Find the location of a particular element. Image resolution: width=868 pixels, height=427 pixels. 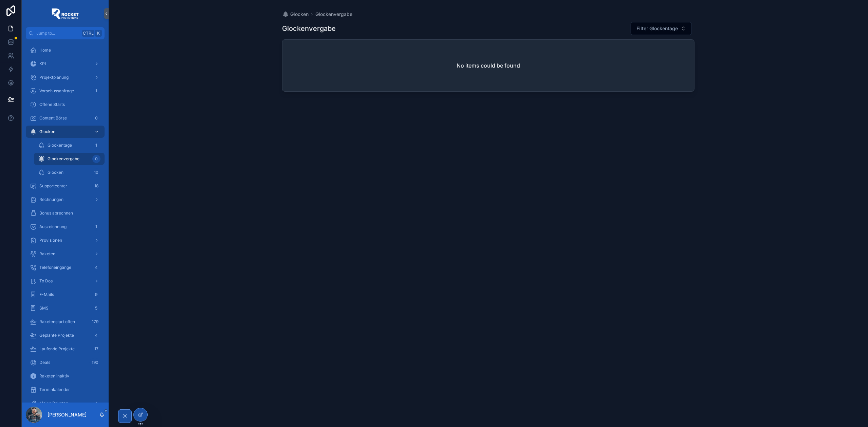

div: 10 is located at coordinates (96, 172).